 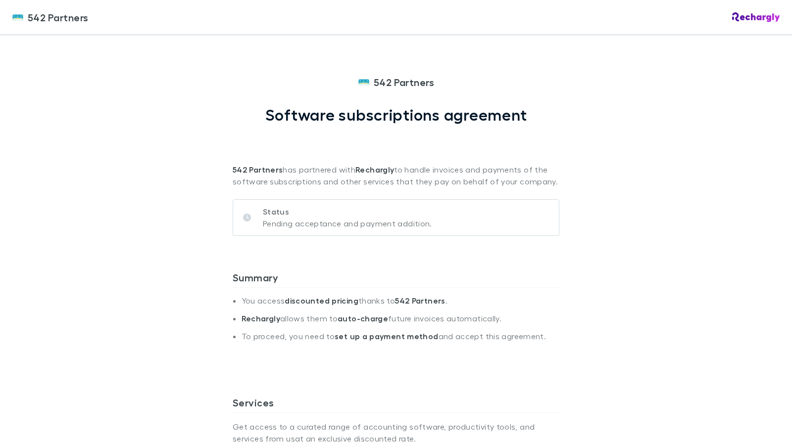 What do you see at coordinates (386, 336) in the screenshot?
I see `strong: set up a payment method` at bounding box center [386, 336].